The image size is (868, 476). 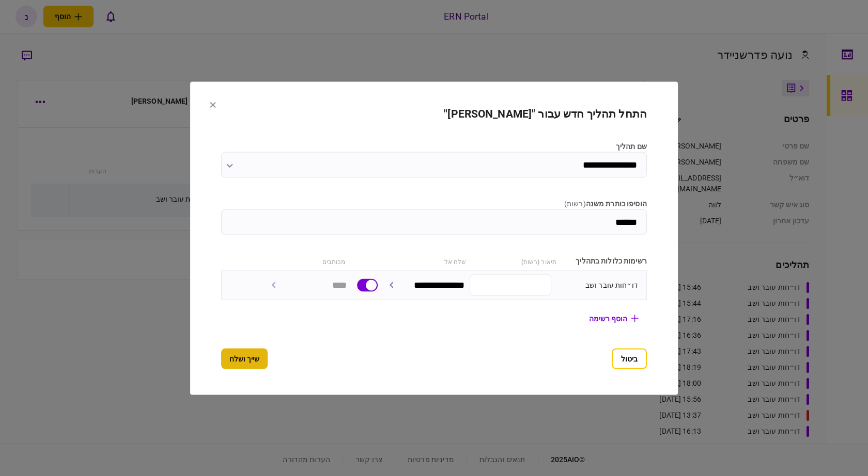 I want to click on input: שם תהליך, so click(x=434, y=164).